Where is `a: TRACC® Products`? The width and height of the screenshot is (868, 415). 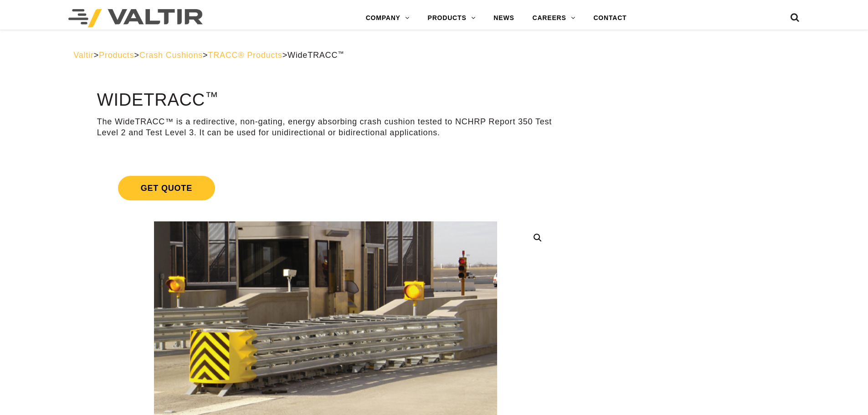 a: TRACC® Products is located at coordinates (245, 55).